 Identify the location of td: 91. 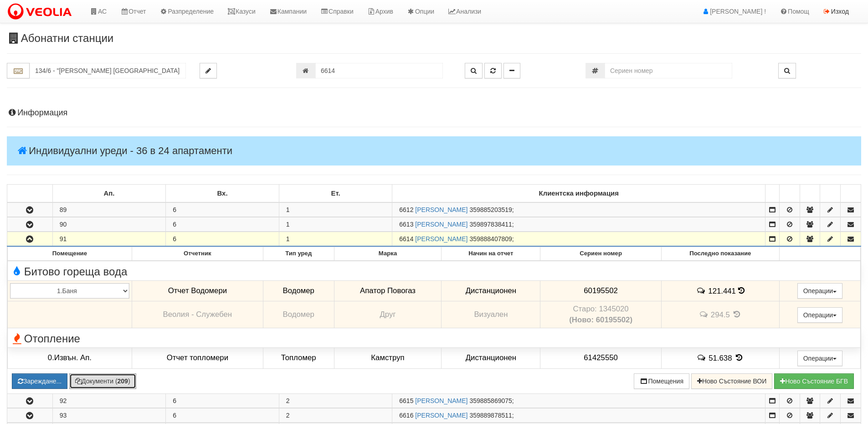
(109, 240).